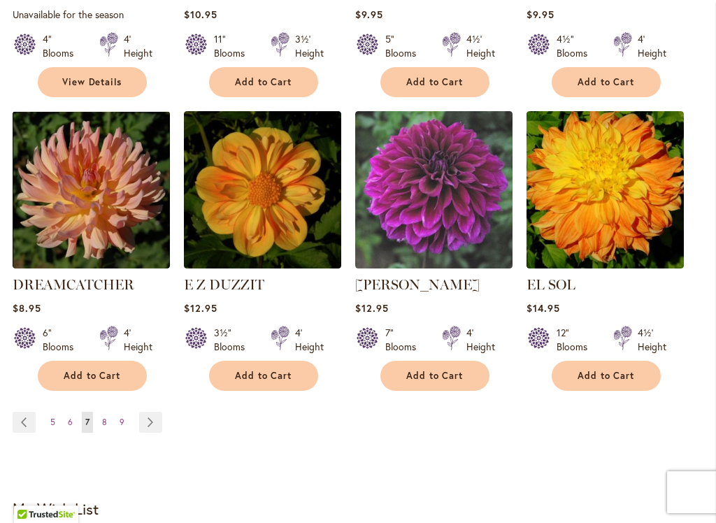 Image resolution: width=716 pixels, height=523 pixels. I want to click on div: 6" Blooms, so click(62, 340).